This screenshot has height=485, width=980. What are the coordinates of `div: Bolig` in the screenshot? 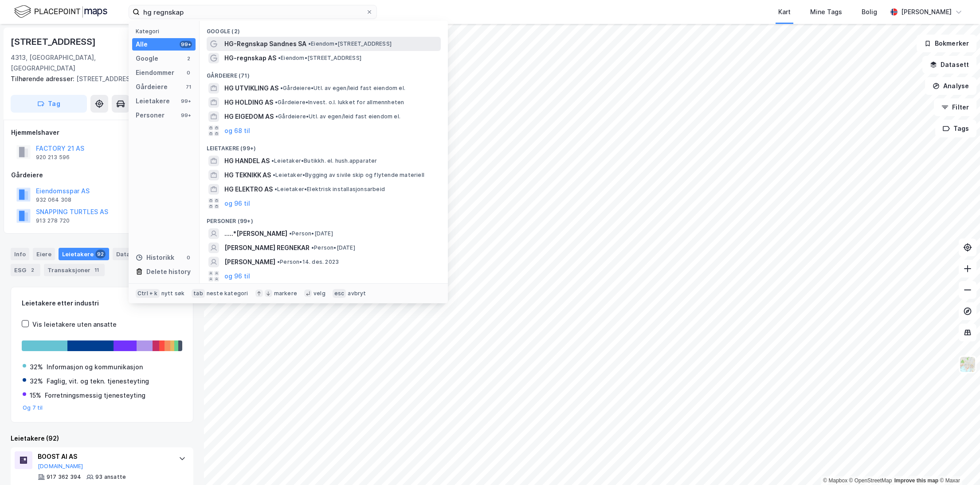 It's located at (869, 12).